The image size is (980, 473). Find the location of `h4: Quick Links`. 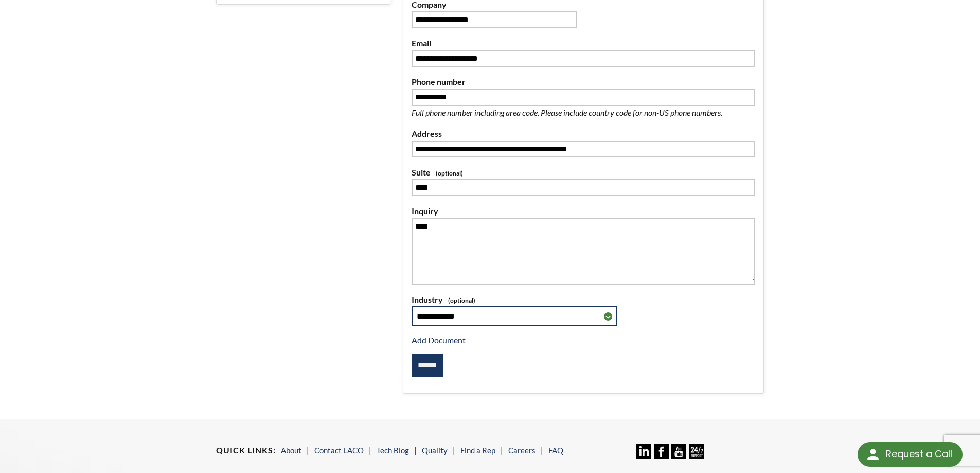

h4: Quick Links is located at coordinates (246, 450).